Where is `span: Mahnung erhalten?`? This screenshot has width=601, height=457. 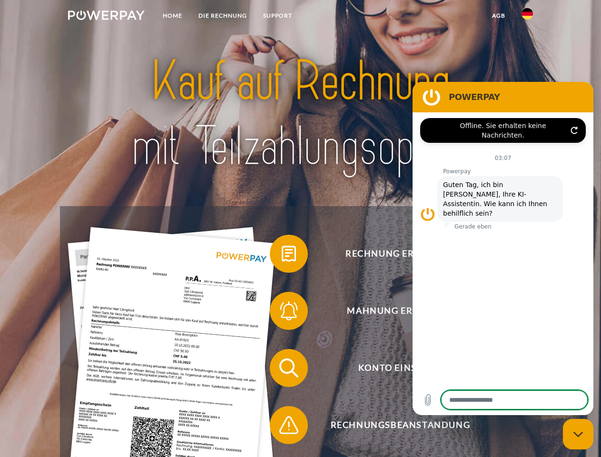 span: Mahnung erhalten? is located at coordinates (400, 311).